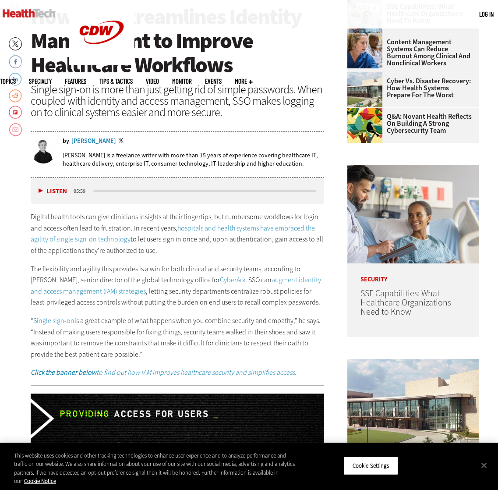 Image resolution: width=498 pixels, height=490 pixels. Describe the element at coordinates (367, 111) in the screenshot. I see `a: abstract illustration of a tree` at that location.